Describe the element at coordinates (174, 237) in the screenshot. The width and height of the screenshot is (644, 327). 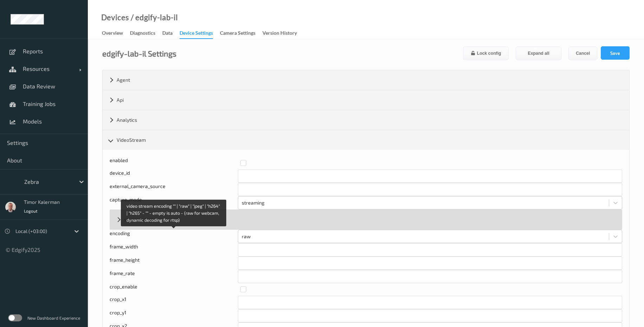
I see `div: encoding` at that location.